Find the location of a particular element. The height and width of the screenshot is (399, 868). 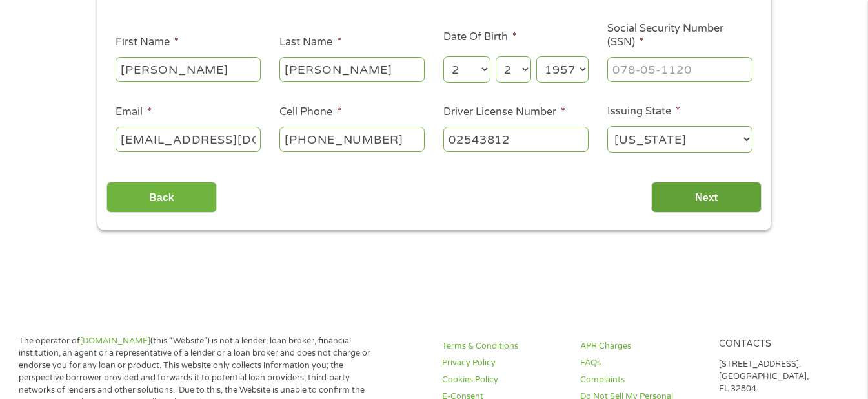

input: John is located at coordinates (188, 69).